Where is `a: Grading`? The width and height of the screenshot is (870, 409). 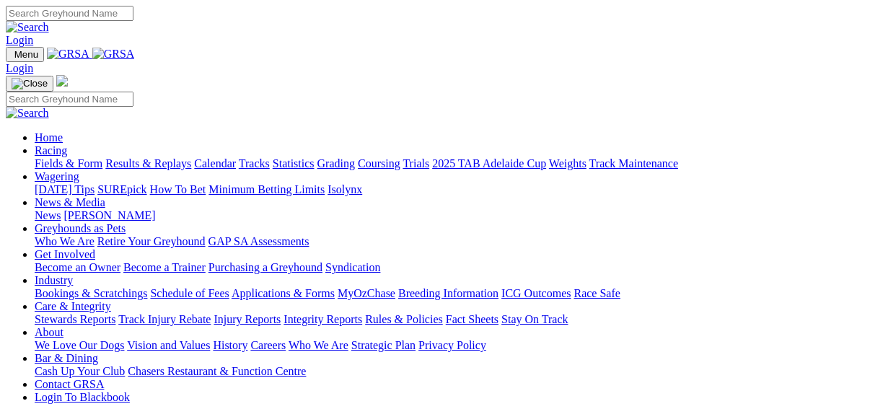
a: Grading is located at coordinates (336, 163).